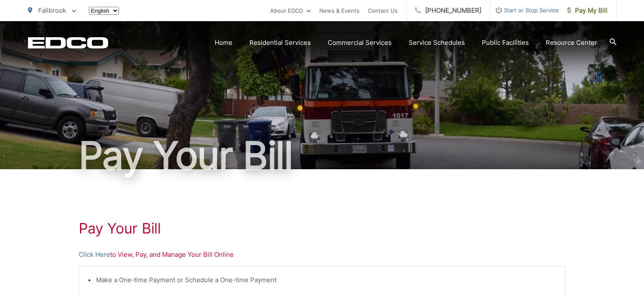 This screenshot has height=294, width=644. I want to click on a: Click Here, so click(95, 254).